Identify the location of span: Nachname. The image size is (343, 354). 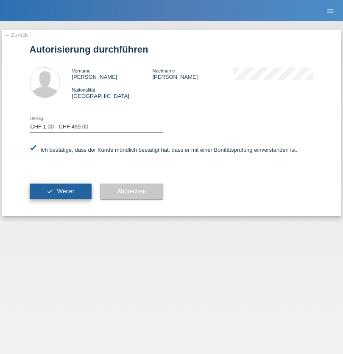
(163, 71).